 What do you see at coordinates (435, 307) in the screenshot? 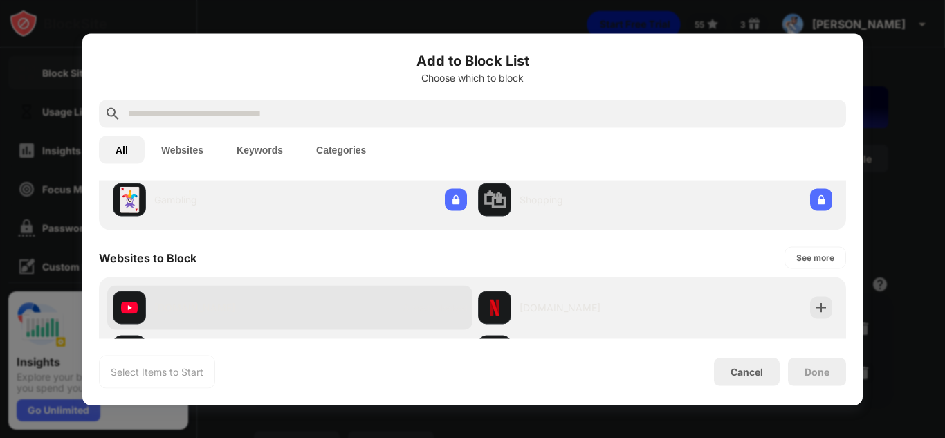
I see `span: Already blocked` at bounding box center [435, 307].